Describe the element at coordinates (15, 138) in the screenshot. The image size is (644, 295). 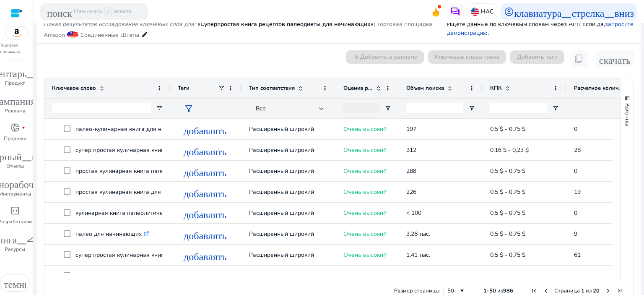
I see `font: Продажи` at that location.